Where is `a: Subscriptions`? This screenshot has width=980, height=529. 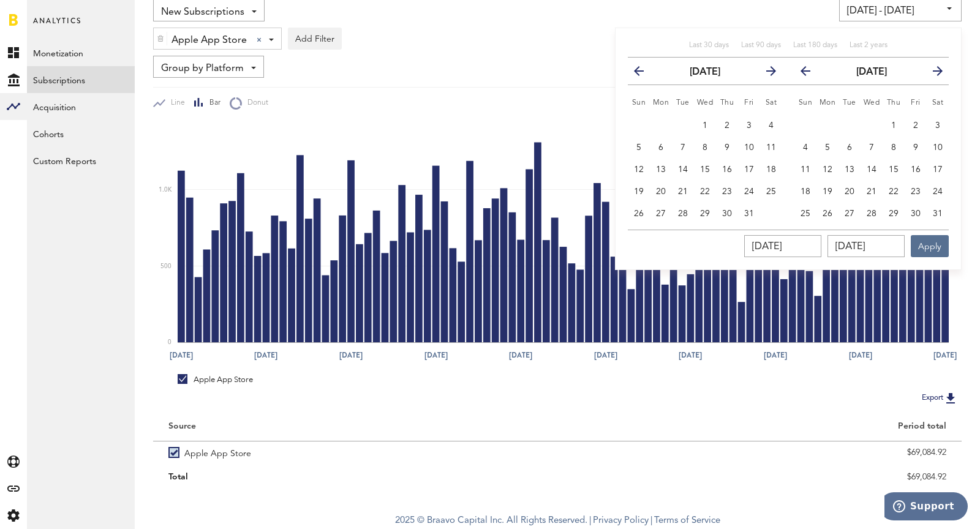 a: Subscriptions is located at coordinates (81, 80).